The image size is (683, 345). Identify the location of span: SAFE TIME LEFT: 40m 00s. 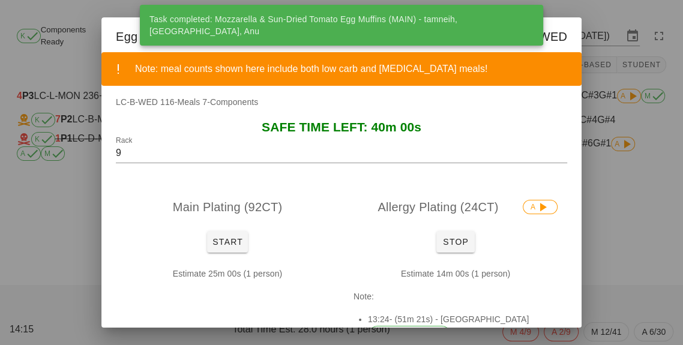
(342, 127).